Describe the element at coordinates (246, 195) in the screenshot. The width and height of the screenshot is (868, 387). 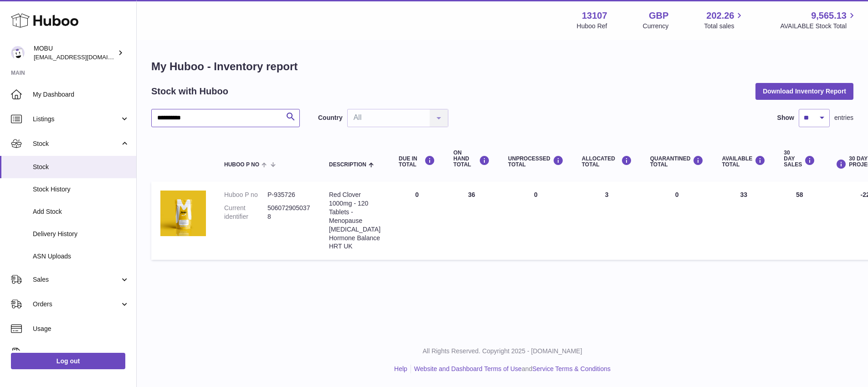
I see `dt: Huboo P no` at that location.